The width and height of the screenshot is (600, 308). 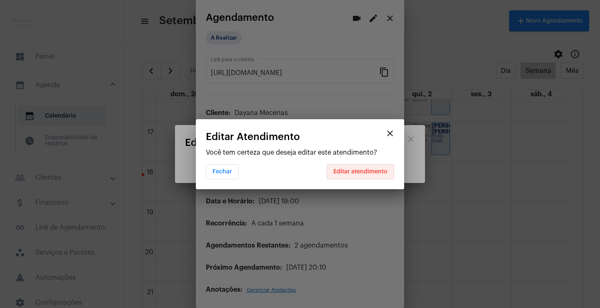 I want to click on p: Você tem certeza que deseja editar este atendimento?, so click(x=300, y=153).